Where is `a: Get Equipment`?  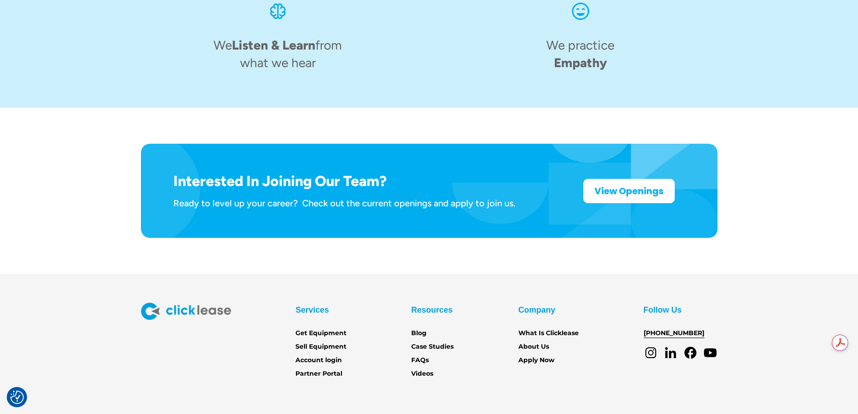
a: Get Equipment is located at coordinates (321, 333).